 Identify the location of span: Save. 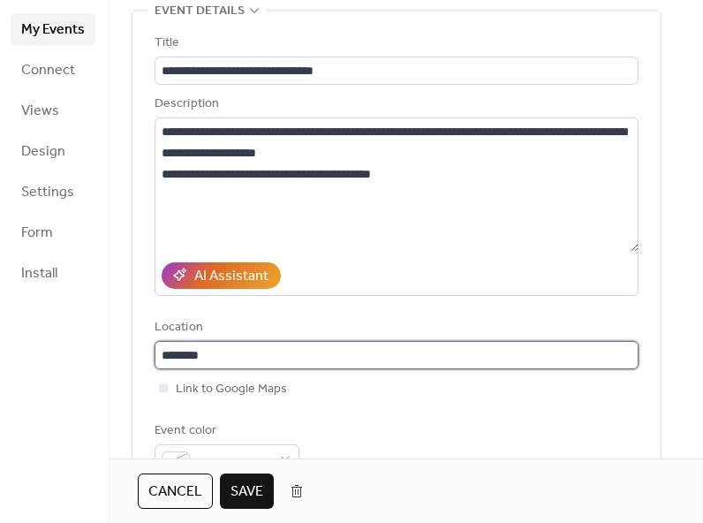
(247, 492).